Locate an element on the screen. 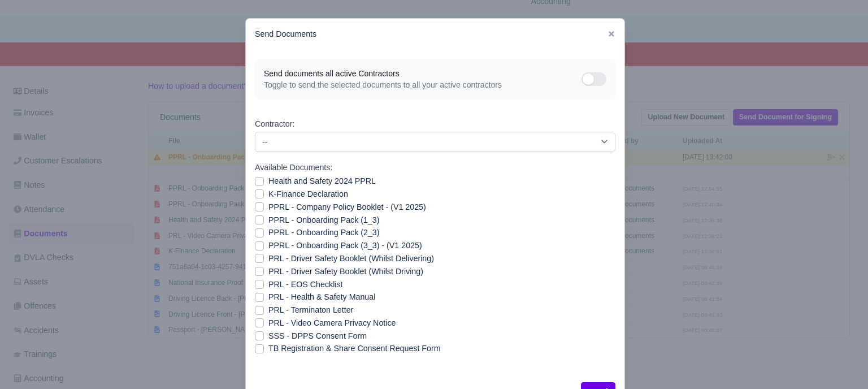 The image size is (868, 389). label: PPRL - Onboarding Pack (1_3) is located at coordinates (324, 220).